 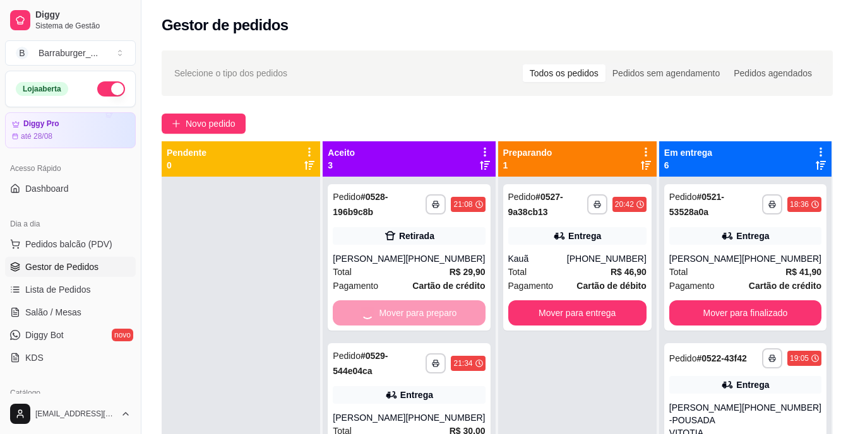 I want to click on button: Mover para entrega, so click(x=577, y=313).